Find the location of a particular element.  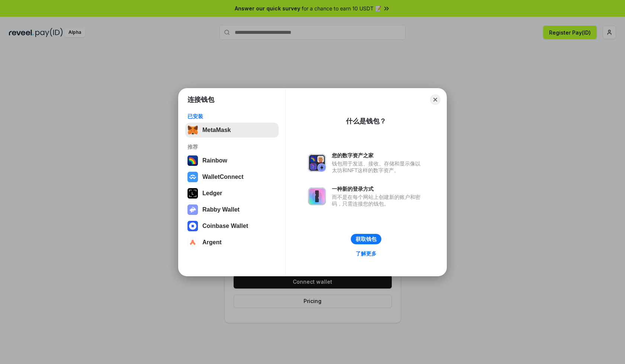

button: Coinbase Wallet is located at coordinates (232, 226).